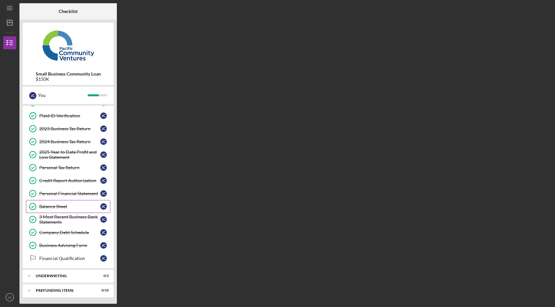 The height and width of the screenshot is (307, 555). I want to click on b: Small Business Community Loan, so click(68, 74).